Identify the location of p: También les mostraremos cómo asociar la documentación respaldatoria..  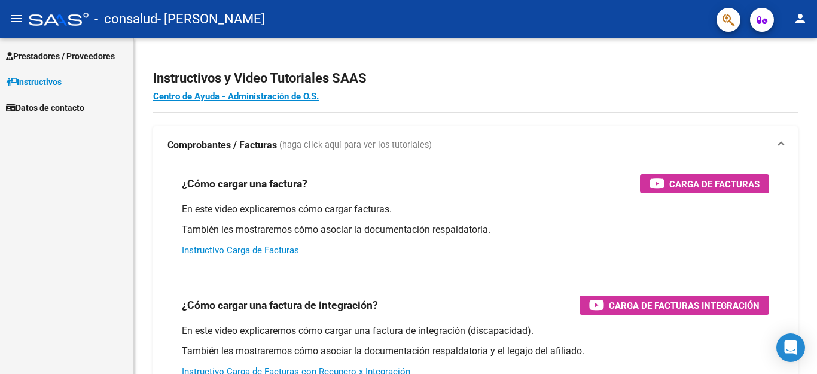
(475, 230).